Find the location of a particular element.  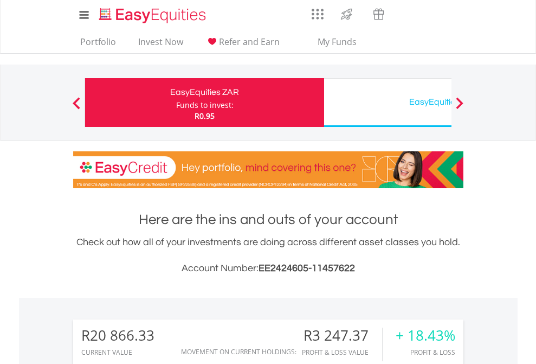

div: Profit & Loss is located at coordinates (426, 352).